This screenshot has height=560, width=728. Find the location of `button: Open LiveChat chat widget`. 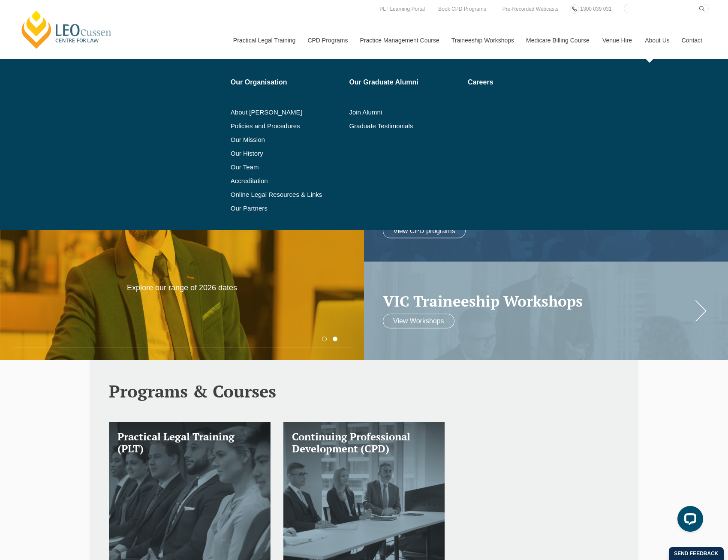

button: Open LiveChat chat widget is located at coordinates (19, 16).